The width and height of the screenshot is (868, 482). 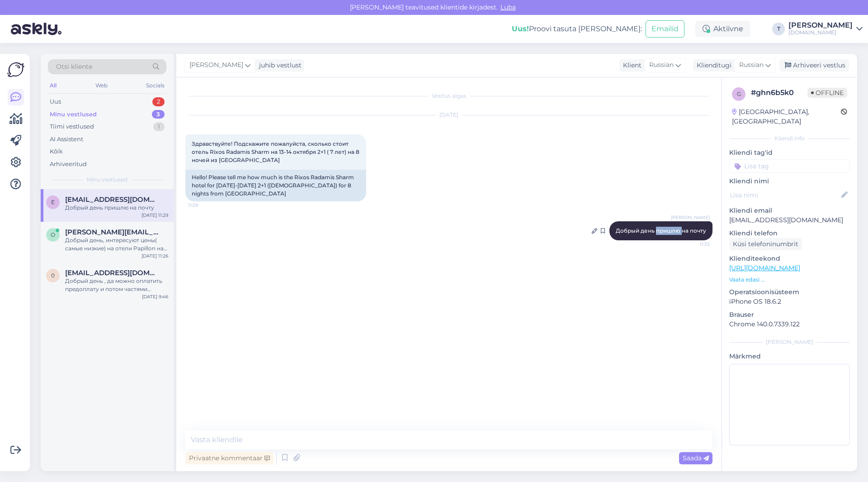 What do you see at coordinates (696, 458) in the screenshot?
I see `span: Saada` at bounding box center [696, 458].